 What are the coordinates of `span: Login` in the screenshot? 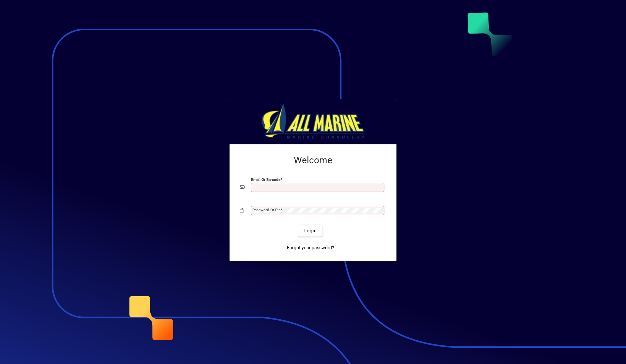 It's located at (310, 231).